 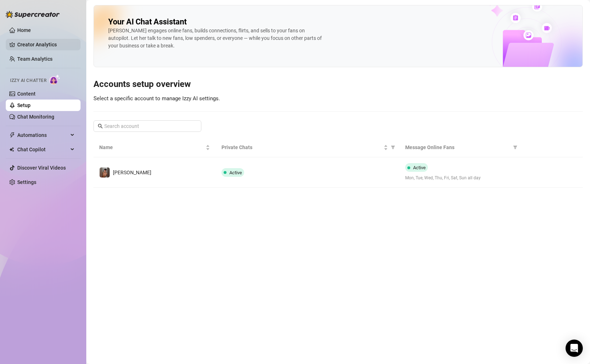 What do you see at coordinates (36, 117) in the screenshot?
I see `a: Chat Monitoring` at bounding box center [36, 117].